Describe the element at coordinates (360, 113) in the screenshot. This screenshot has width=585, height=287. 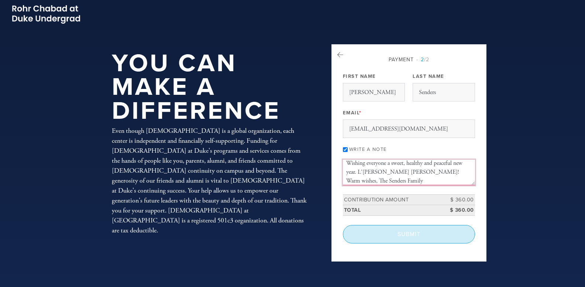
I see `span: This field is required.` at that location.